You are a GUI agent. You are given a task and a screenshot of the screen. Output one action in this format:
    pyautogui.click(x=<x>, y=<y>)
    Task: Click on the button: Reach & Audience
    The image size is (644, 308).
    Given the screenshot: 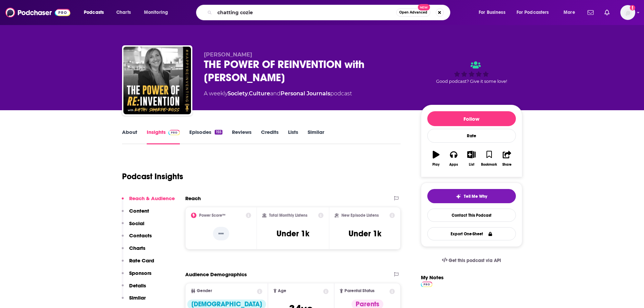 What is the action you would take?
    pyautogui.click(x=148, y=201)
    